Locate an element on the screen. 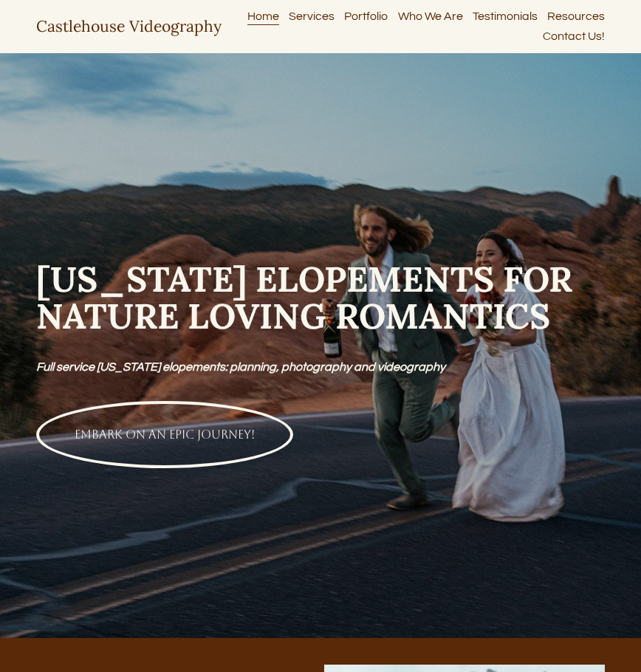 Image resolution: width=641 pixels, height=672 pixels. a: Contact Us! is located at coordinates (574, 36).